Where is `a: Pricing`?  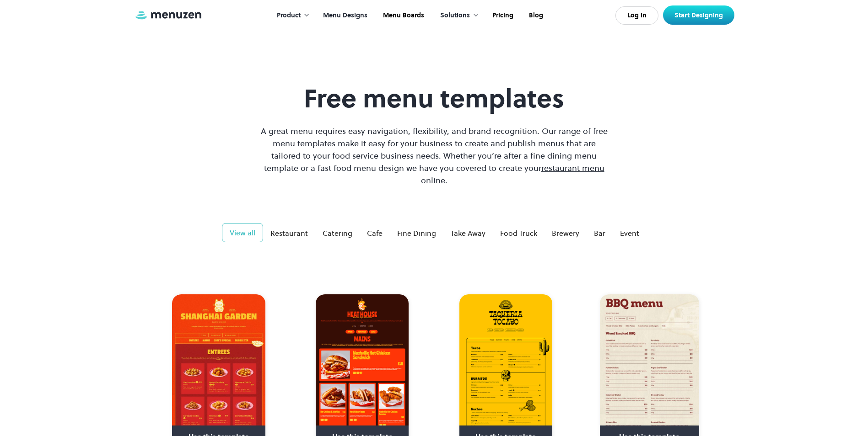 a: Pricing is located at coordinates (502, 16).